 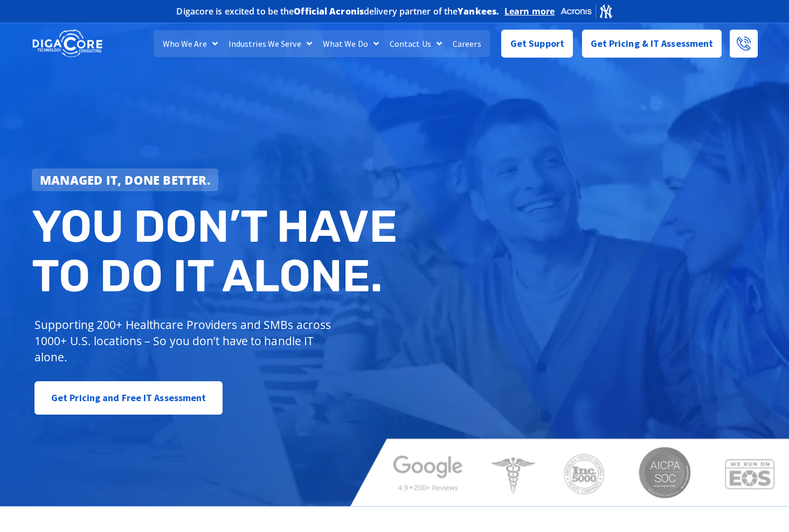 What do you see at coordinates (128, 398) in the screenshot?
I see `a: Get Pricing and Free IT Assessment` at bounding box center [128, 398].